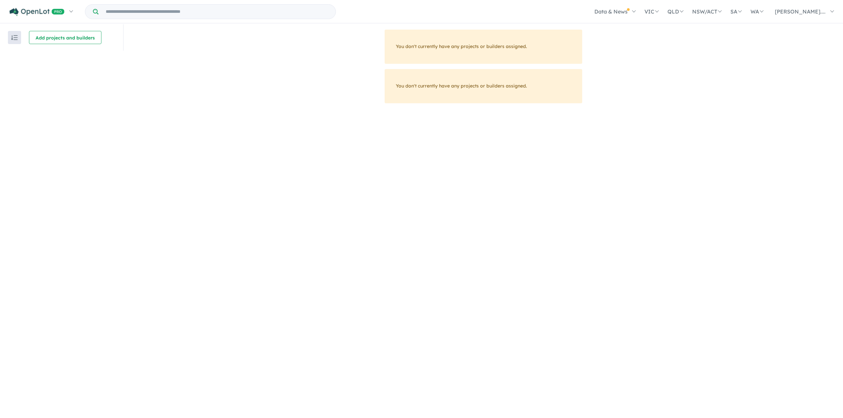 The height and width of the screenshot is (418, 843). I want to click on button: Add projects and builders, so click(65, 38).